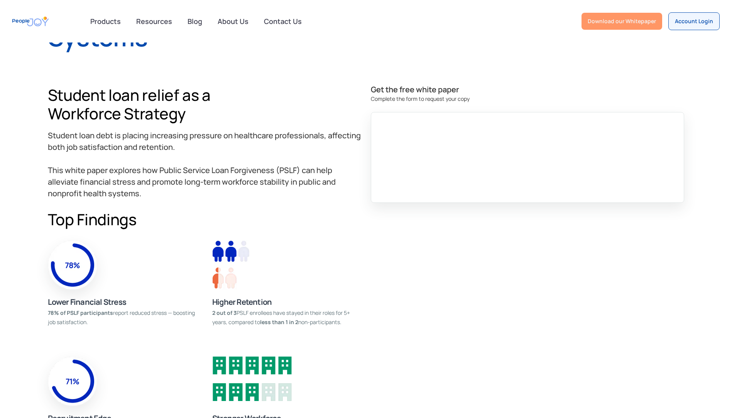 This screenshot has height=418, width=732. I want to click on a: Blog, so click(195, 21).